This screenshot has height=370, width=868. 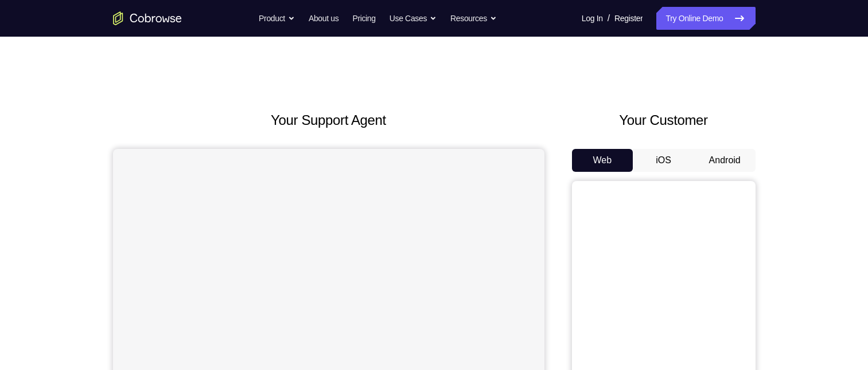 I want to click on button: Product, so click(x=277, y=18).